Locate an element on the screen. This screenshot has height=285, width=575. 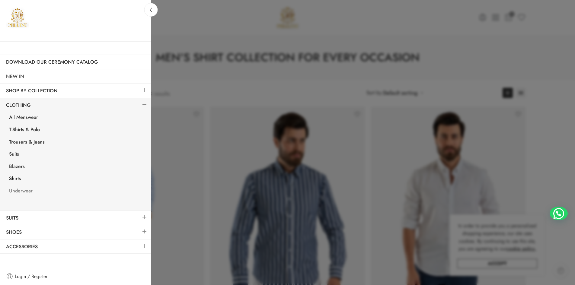
a: T-Shirts & Polo is located at coordinates (77, 130).